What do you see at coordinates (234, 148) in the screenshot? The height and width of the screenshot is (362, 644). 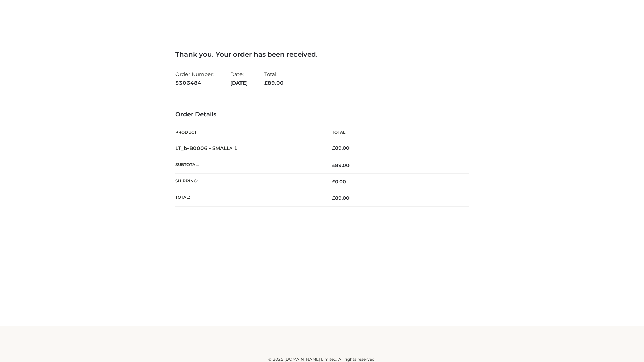 I see `strong: × 1` at bounding box center [234, 148].